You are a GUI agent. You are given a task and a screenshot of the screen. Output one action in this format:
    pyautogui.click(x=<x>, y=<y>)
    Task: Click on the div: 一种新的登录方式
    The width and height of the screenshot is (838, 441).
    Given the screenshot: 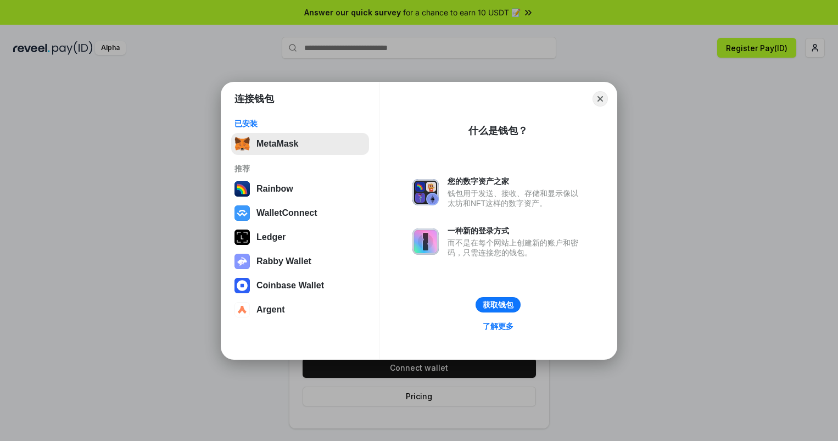 What is the action you would take?
    pyautogui.click(x=516, y=231)
    